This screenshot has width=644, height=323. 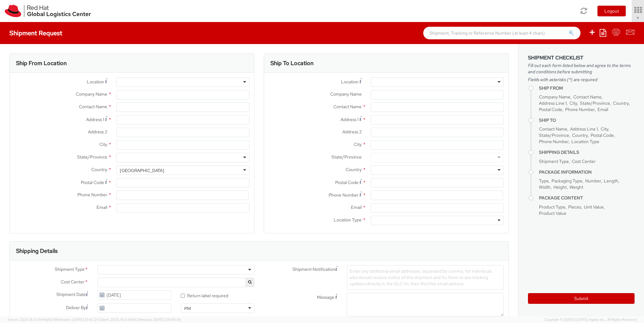 I want to click on span: Enter any additional email addresses, separated by comma, for individuals who should receive noti..., so click(x=421, y=277).